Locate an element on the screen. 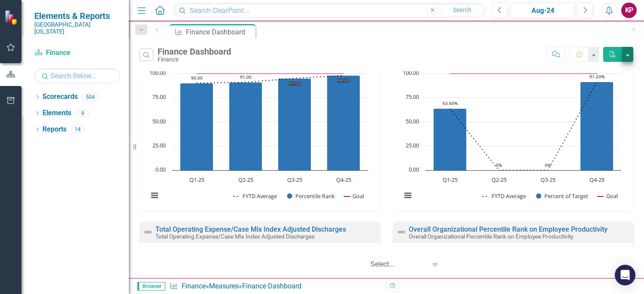  path: Q4-25, 91.2. Percent of Target. is located at coordinates (597, 126).